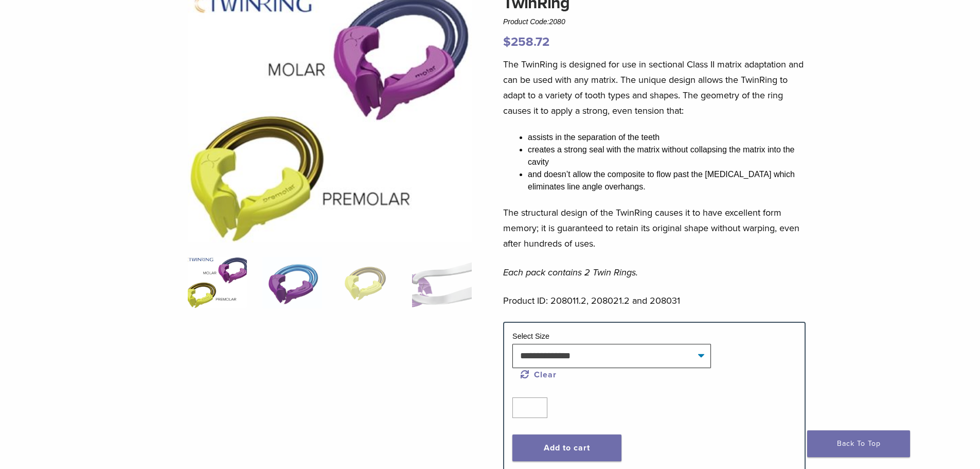  What do you see at coordinates (667, 137) in the screenshot?
I see `li: assists in the separation of the teeth` at bounding box center [667, 137].